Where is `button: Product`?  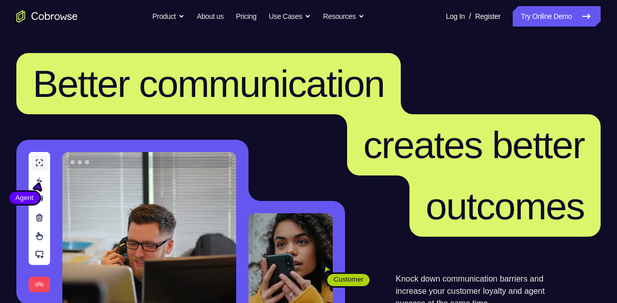
button: Product is located at coordinates (168, 16).